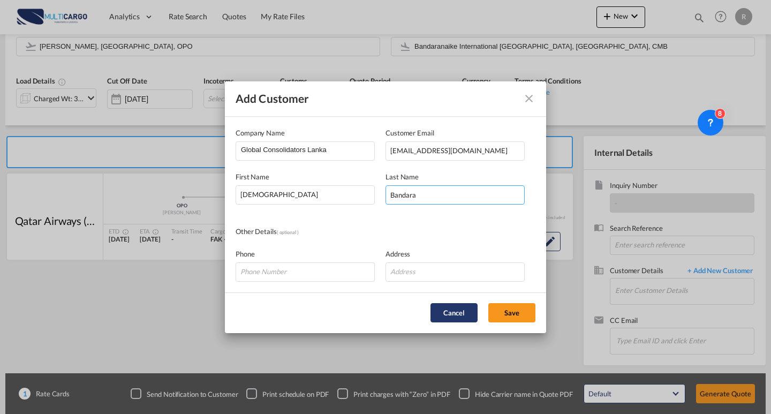 Image resolution: width=771 pixels, height=414 pixels. What do you see at coordinates (402, 177) in the screenshot?
I see `span: Last Name` at bounding box center [402, 177].